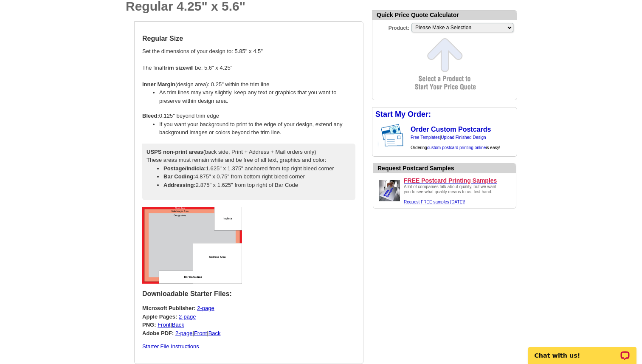  Describe the element at coordinates (451, 129) in the screenshot. I see `a: Order Custom Postcards` at that location.